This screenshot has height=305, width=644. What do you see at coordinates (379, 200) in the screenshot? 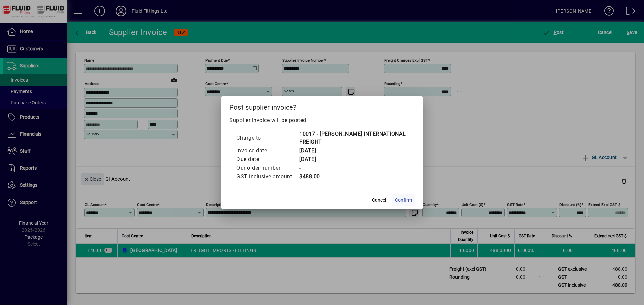
I see `button: Cancel` at bounding box center [379, 200].